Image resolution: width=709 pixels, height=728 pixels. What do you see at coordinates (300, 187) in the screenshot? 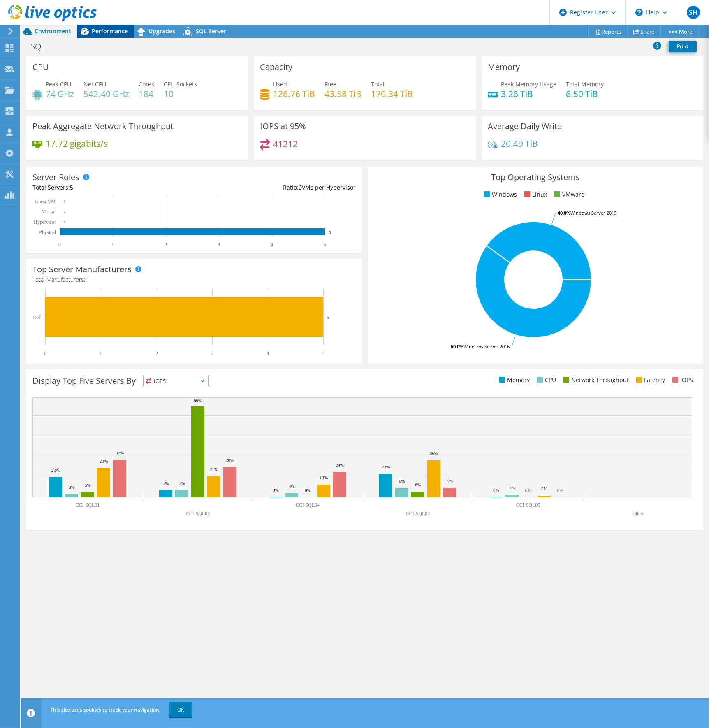
I see `span: 0` at bounding box center [300, 187].